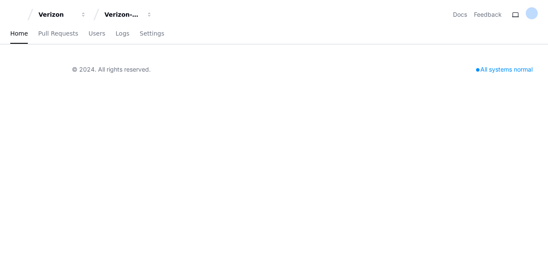 The height and width of the screenshot is (271, 548). Describe the element at coordinates (19, 33) in the screenshot. I see `span: Home` at that location.